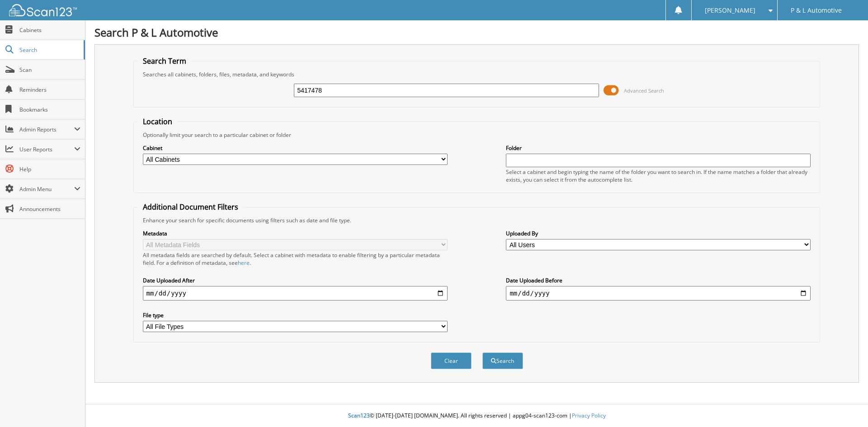 This screenshot has height=427, width=868. I want to click on label: Date Uploaded Before, so click(658, 280).